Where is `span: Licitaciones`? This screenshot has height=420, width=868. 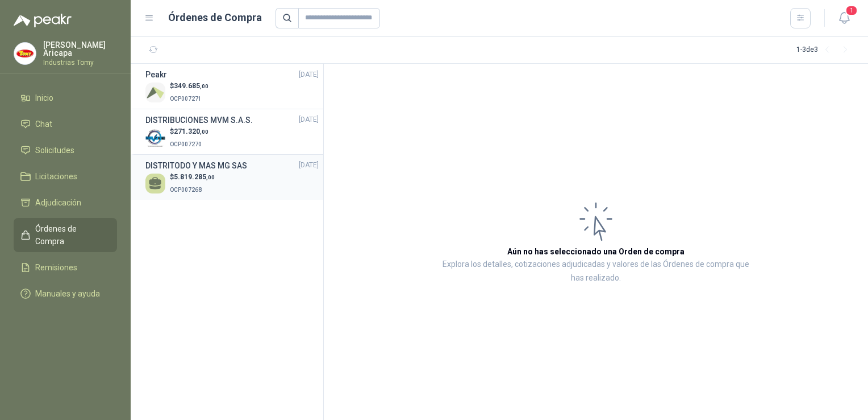
span: Licitaciones is located at coordinates (56, 177).